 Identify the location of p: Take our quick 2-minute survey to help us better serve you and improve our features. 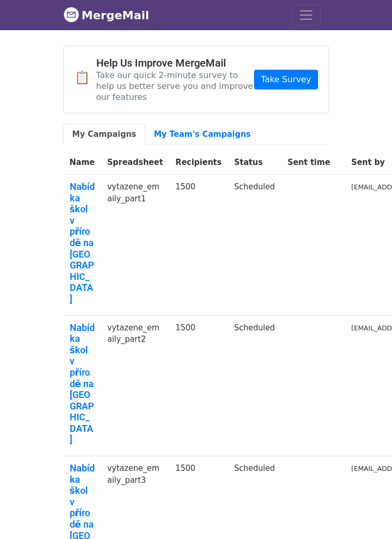
(175, 86).